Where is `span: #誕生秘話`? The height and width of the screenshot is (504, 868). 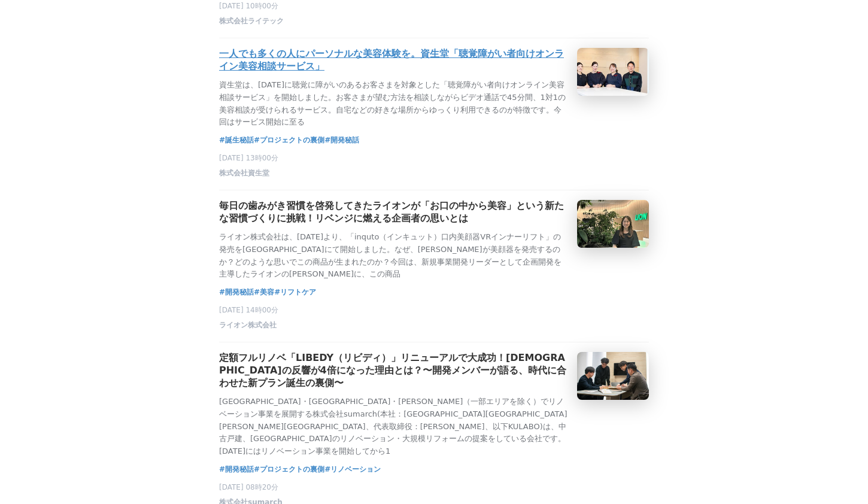 span: #誕生秘話 is located at coordinates (236, 140).